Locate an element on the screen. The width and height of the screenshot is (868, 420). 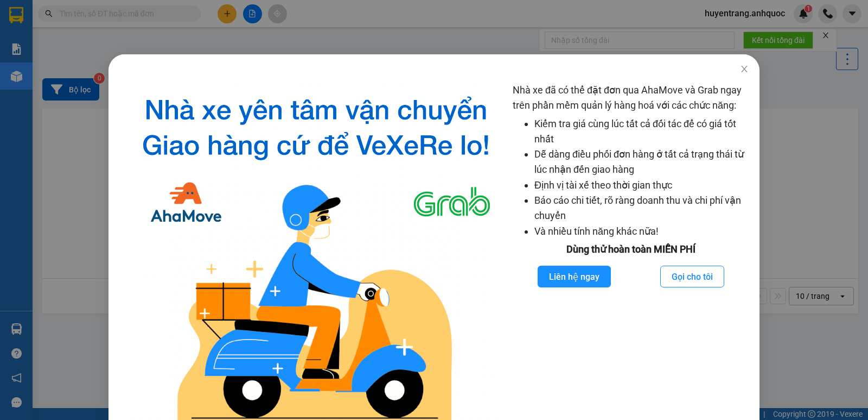
li: Và nhiều tính năng khác nữa! is located at coordinates (641, 231).